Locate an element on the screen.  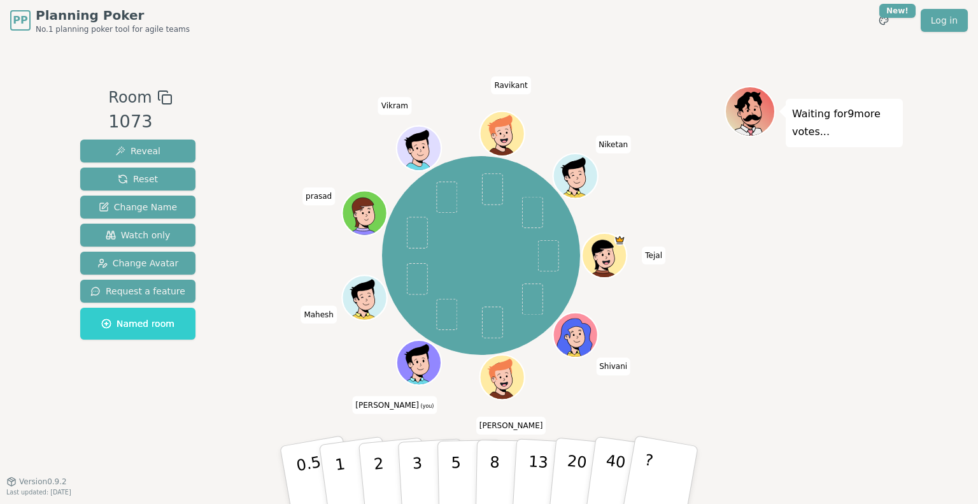
button: Change Avatar is located at coordinates (138, 263).